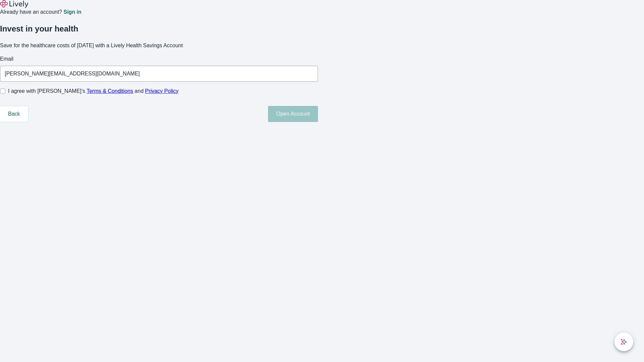  I want to click on div: Sign in, so click(72, 12).